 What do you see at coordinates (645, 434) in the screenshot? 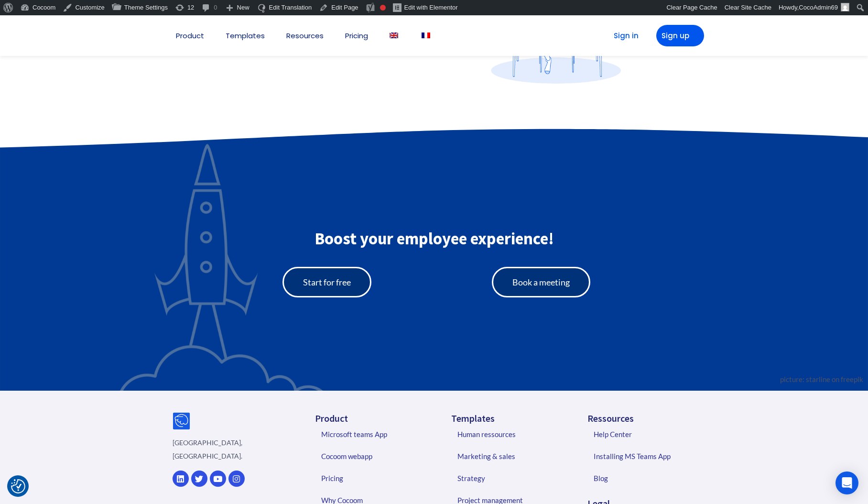
I see `a: Help Center` at bounding box center [645, 434].